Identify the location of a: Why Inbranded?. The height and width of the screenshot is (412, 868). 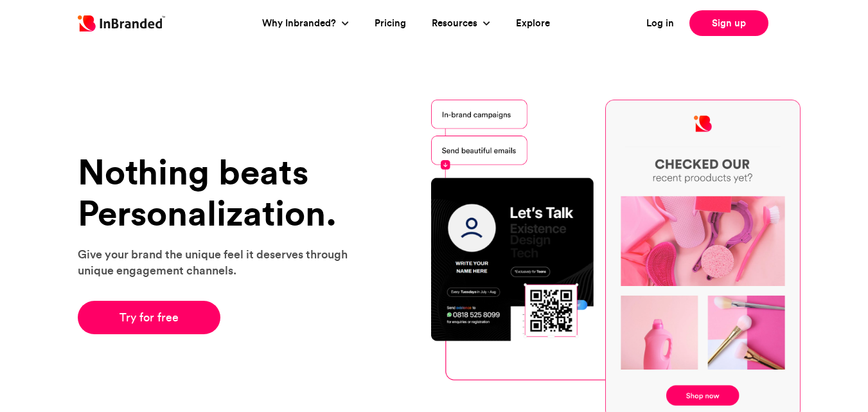
(301, 23).